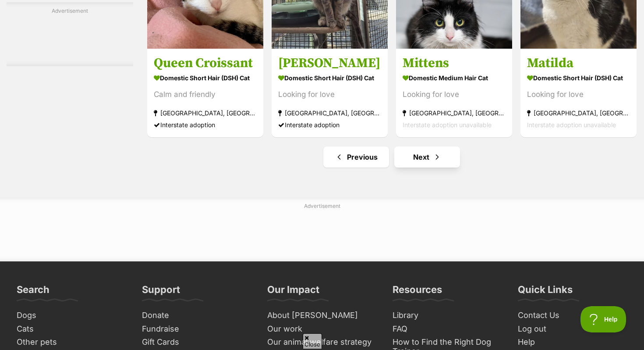 Image resolution: width=644 pixels, height=350 pixels. What do you see at coordinates (579, 64) in the screenshot?
I see `h3: Matilda` at bounding box center [579, 64].